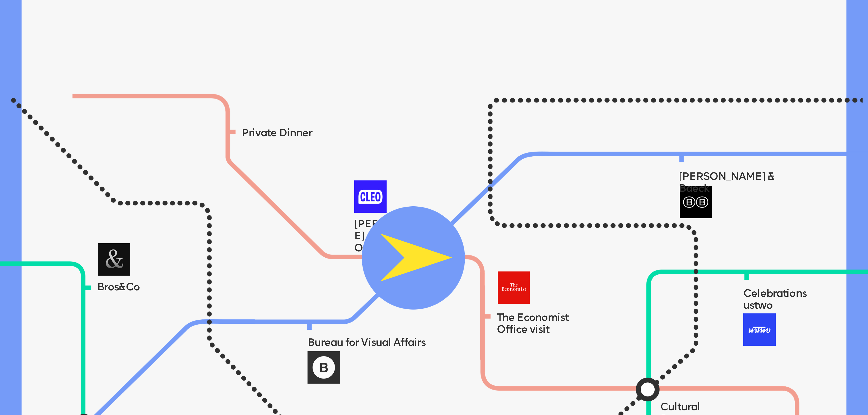 The height and width of the screenshot is (415, 868). What do you see at coordinates (118, 287) in the screenshot?
I see `span: Bros&Co` at bounding box center [118, 287].